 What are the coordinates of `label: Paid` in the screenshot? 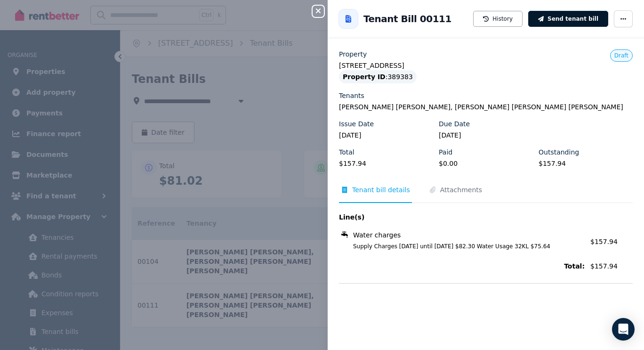 It's located at (446, 153).